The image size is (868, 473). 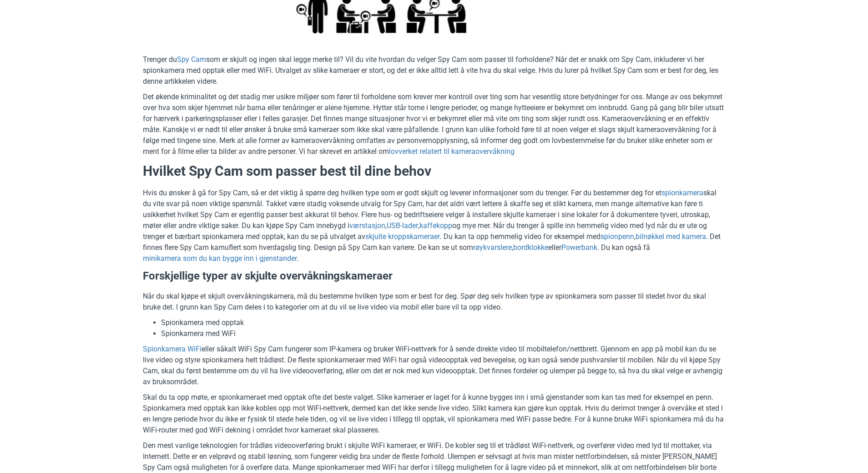 What do you see at coordinates (220, 258) in the screenshot?
I see `a: minikamera som du kan bygge inn i gjenstander` at bounding box center [220, 258].